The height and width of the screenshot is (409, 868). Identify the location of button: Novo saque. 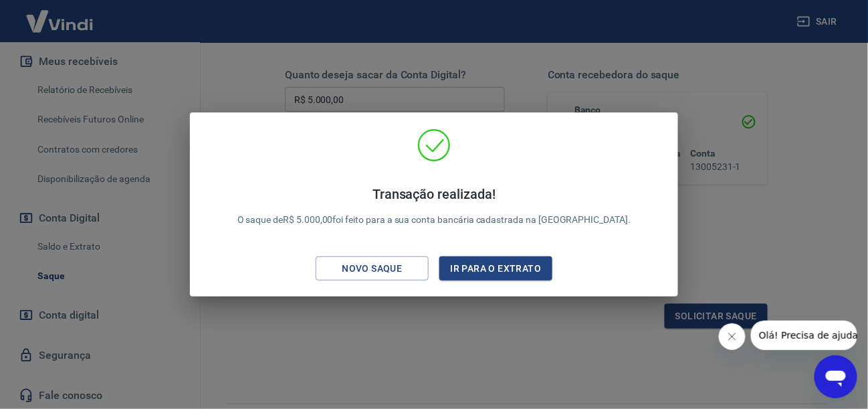
(371, 268).